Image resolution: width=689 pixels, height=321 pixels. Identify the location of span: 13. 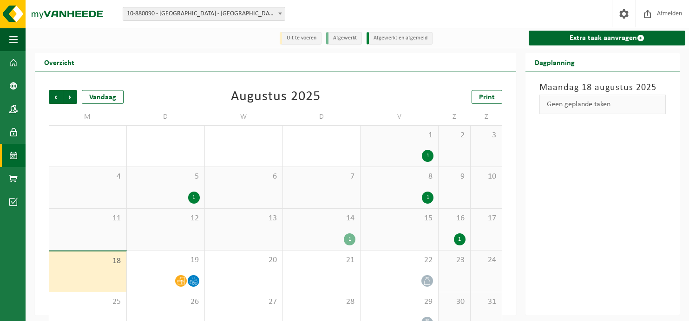
(243, 219).